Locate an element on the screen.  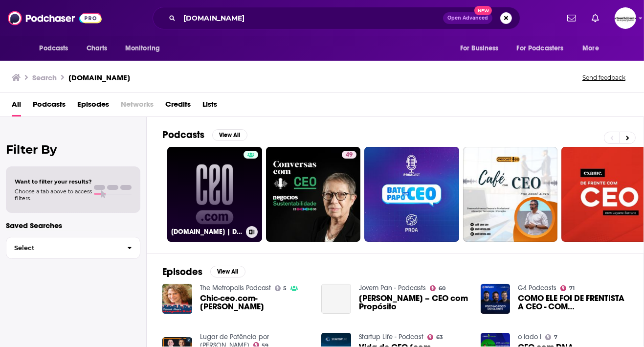
p: Saved Searches is located at coordinates (73, 225).